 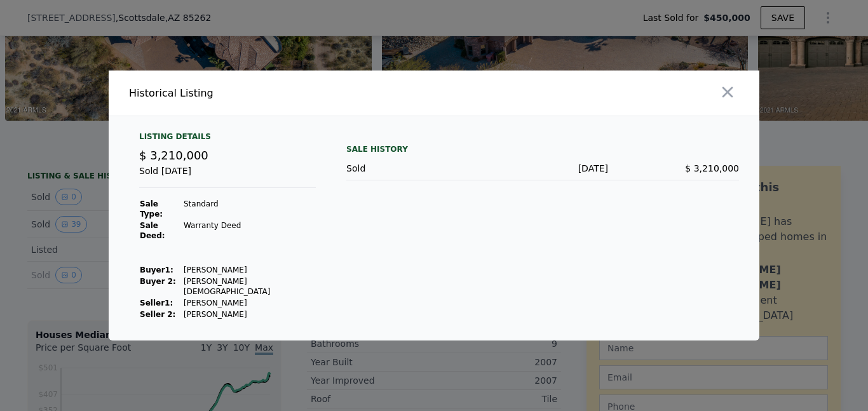 I want to click on strong: Buyer 1 :, so click(x=157, y=270).